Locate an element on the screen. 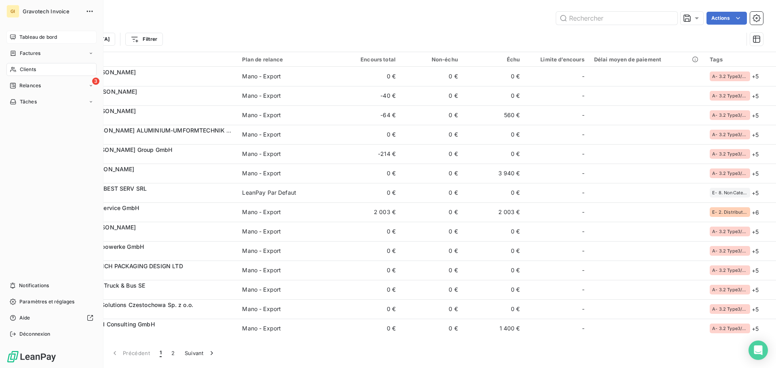 This screenshot has width=776, height=368. span: 10001624 is located at coordinates (144, 236).